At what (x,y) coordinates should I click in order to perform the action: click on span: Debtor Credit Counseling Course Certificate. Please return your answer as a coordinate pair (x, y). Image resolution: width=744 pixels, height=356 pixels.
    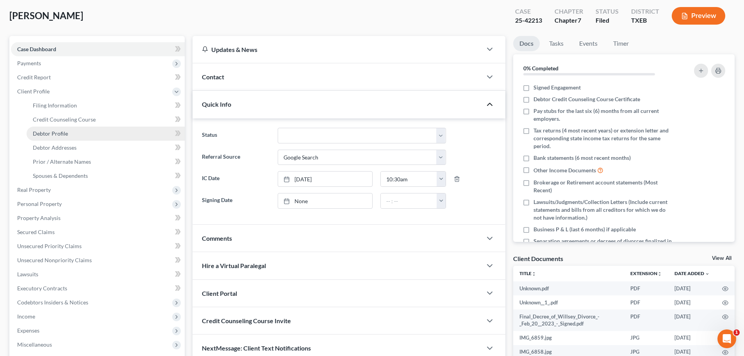
    Looking at the image, I should click on (587, 99).